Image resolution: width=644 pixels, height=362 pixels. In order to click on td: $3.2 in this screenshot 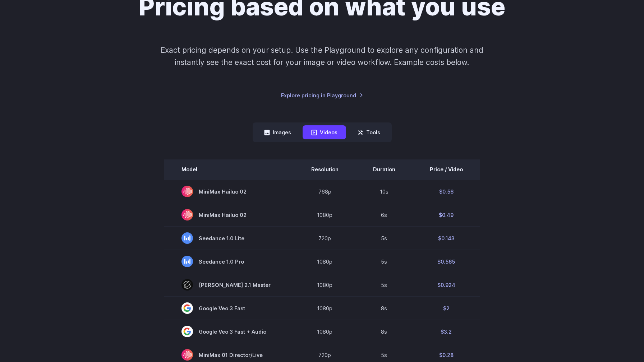, I will do `click(446, 331)`.